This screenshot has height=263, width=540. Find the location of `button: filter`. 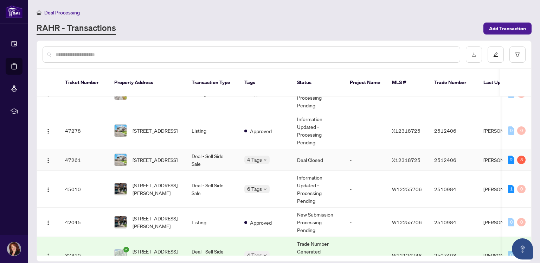

button: filter is located at coordinates (518, 55).